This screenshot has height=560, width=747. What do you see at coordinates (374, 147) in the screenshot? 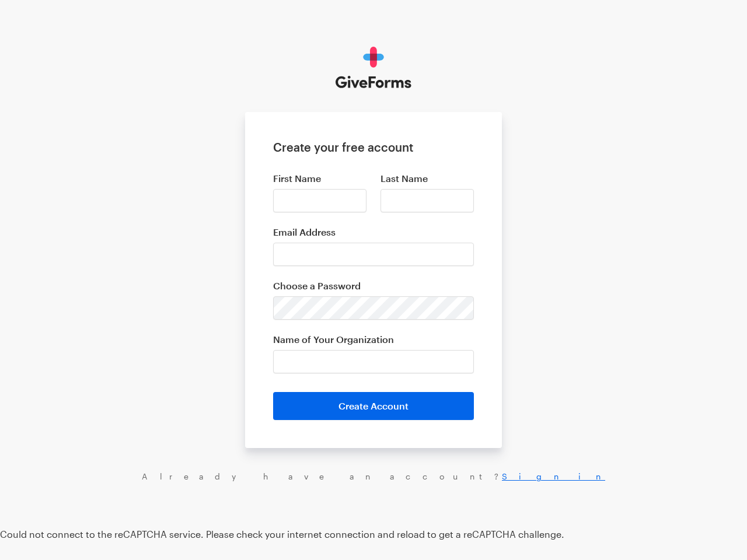
I see `h1: Create your free account` at bounding box center [374, 147].